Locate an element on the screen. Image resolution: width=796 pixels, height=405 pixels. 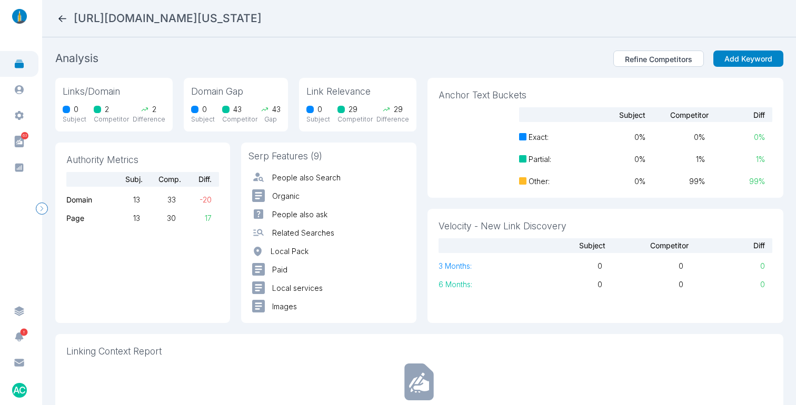
p: Gap is located at coordinates (271, 119).